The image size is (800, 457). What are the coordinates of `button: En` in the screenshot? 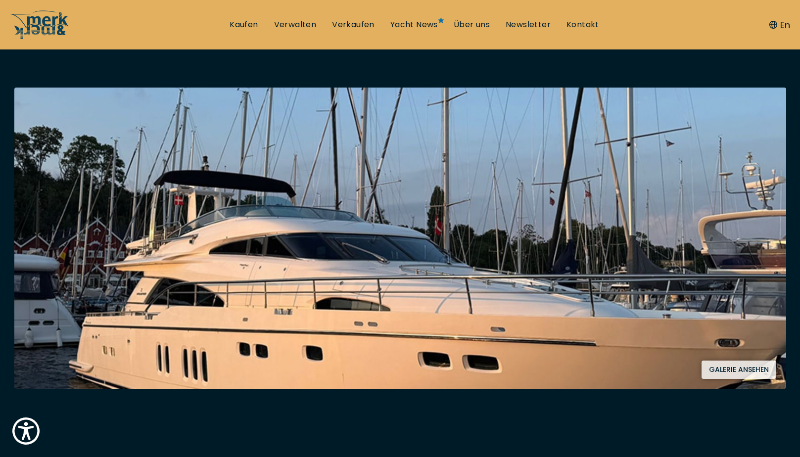 It's located at (780, 25).